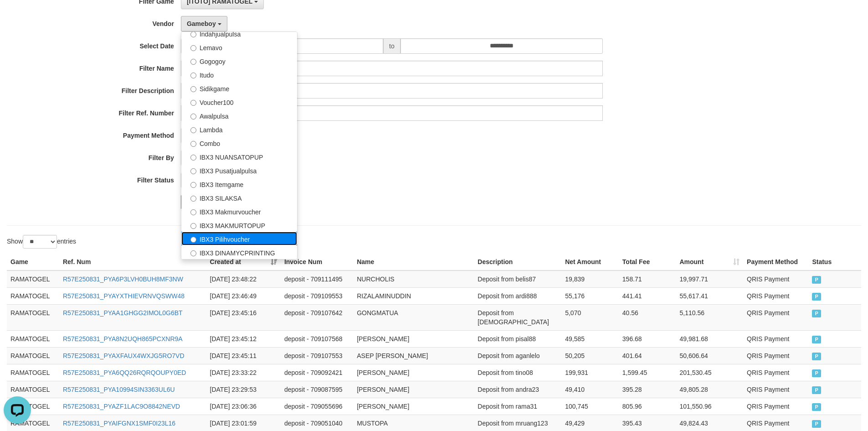  I want to click on a: R57E250831_PYAZF1LAC9O8842NEVD, so click(121, 406).